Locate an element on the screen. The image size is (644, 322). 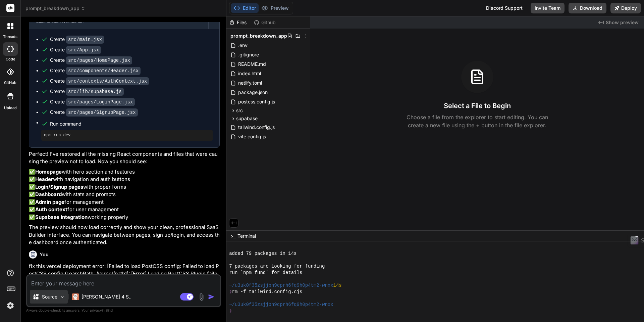
strong: Homepage is located at coordinates (48, 171).